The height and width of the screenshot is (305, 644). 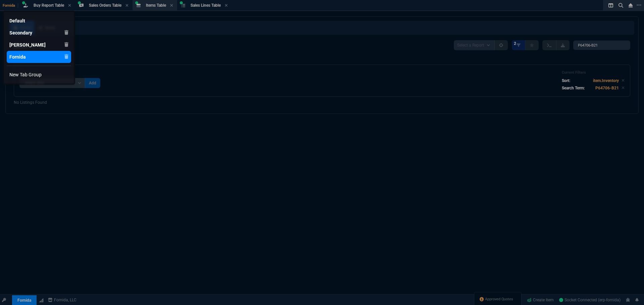 I want to click on div: Default, so click(x=17, y=21).